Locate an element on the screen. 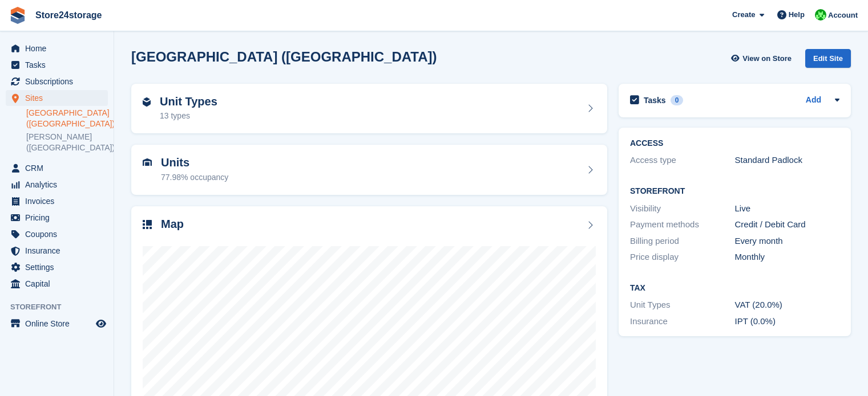  div: 13 types is located at coordinates (188, 115).